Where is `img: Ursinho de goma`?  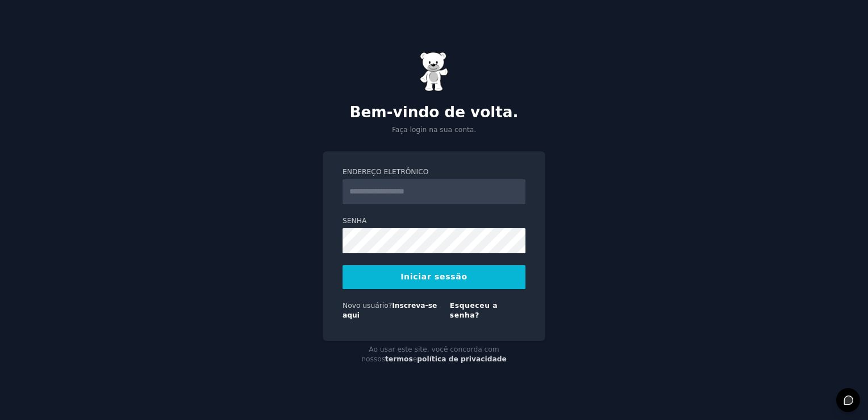
img: Ursinho de goma is located at coordinates (434, 72).